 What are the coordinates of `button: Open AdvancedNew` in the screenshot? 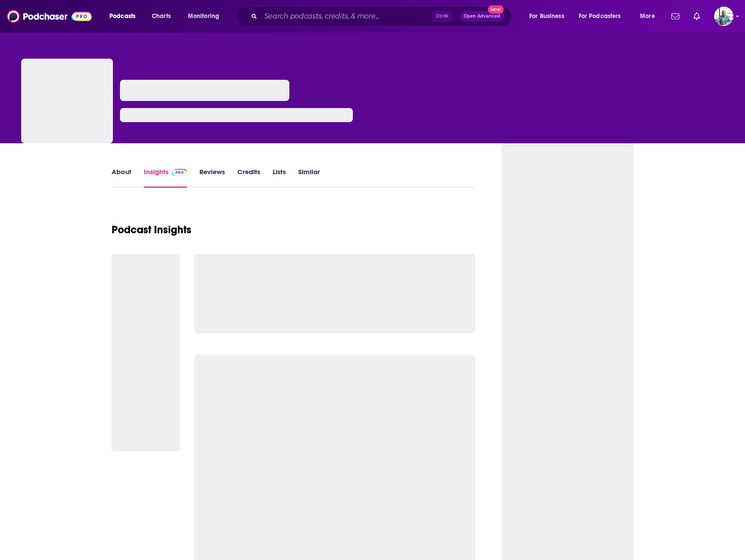 It's located at (481, 16).